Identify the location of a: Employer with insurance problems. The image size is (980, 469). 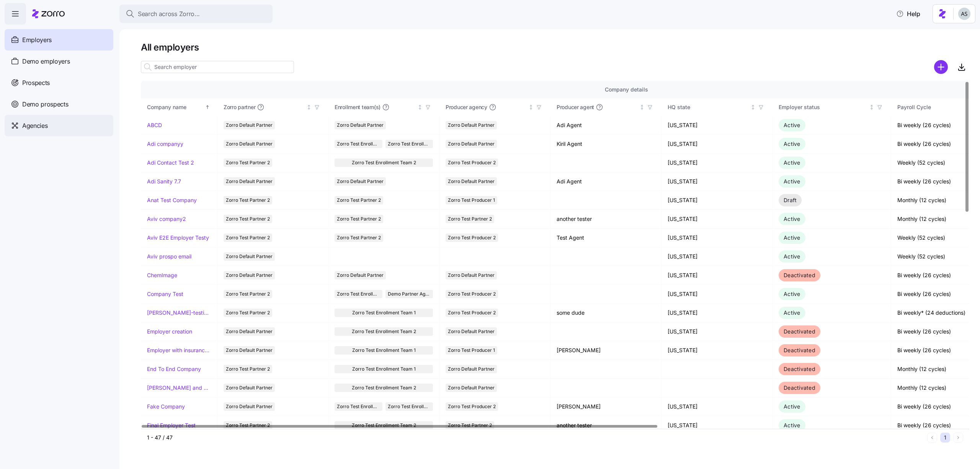
(179, 350).